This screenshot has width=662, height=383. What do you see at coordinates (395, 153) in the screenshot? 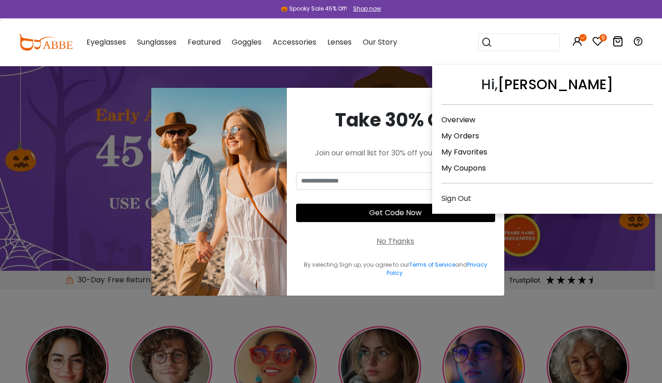
I see `div: Join our email list for 30% off your first order!` at bounding box center [395, 153].